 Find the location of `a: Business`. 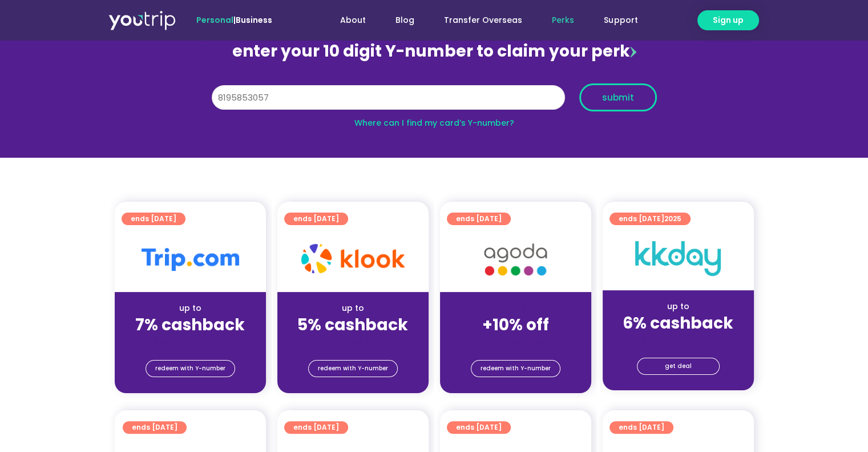

a: Business is located at coordinates (254, 20).